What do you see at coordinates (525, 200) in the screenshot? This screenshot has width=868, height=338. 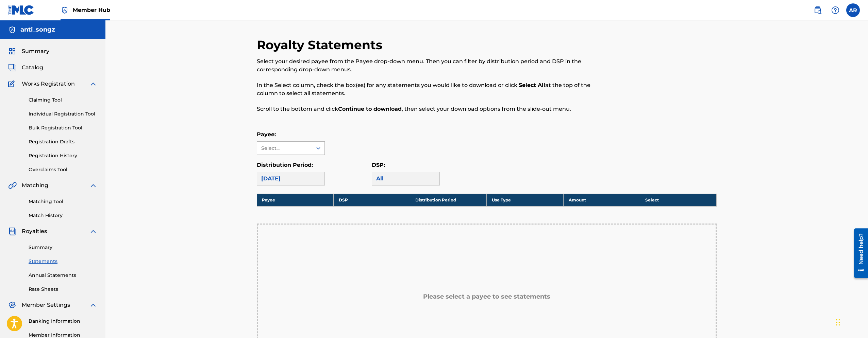 I see `th: Use Type` at bounding box center [525, 200].